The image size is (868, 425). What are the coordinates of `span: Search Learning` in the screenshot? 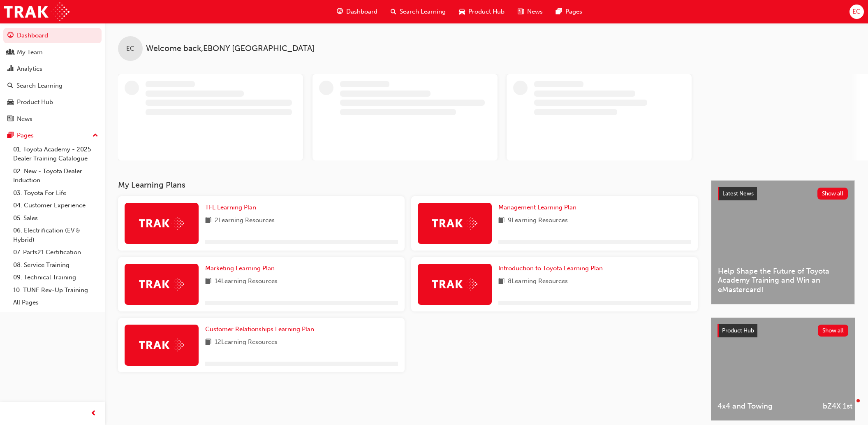 It's located at (423, 12).